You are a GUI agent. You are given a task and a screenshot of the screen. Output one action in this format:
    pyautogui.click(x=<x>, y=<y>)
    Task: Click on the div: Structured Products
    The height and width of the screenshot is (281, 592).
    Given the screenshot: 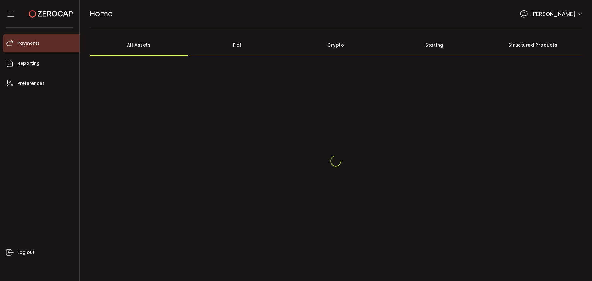 What is the action you would take?
    pyautogui.click(x=533, y=45)
    